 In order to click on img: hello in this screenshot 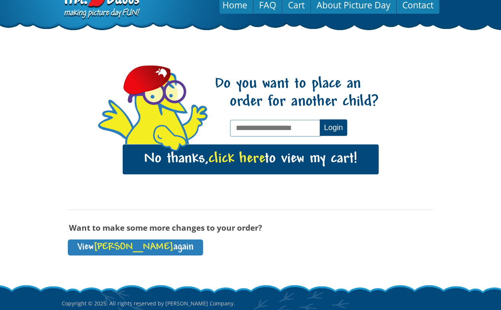, I will do `click(170, 138)`.